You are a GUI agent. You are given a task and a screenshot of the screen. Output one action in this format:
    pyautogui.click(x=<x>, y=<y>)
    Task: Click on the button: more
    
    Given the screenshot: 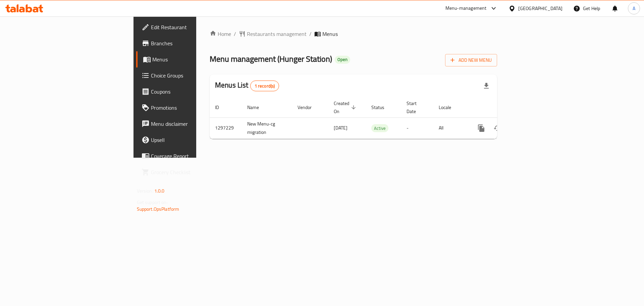 What is the action you would take?
    pyautogui.click(x=481, y=128)
    